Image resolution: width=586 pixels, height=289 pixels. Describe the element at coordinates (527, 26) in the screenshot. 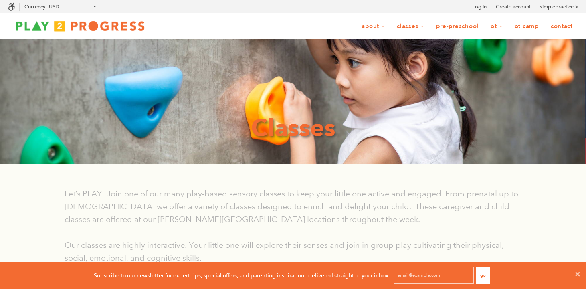

I see `a: OT Camp` at that location.